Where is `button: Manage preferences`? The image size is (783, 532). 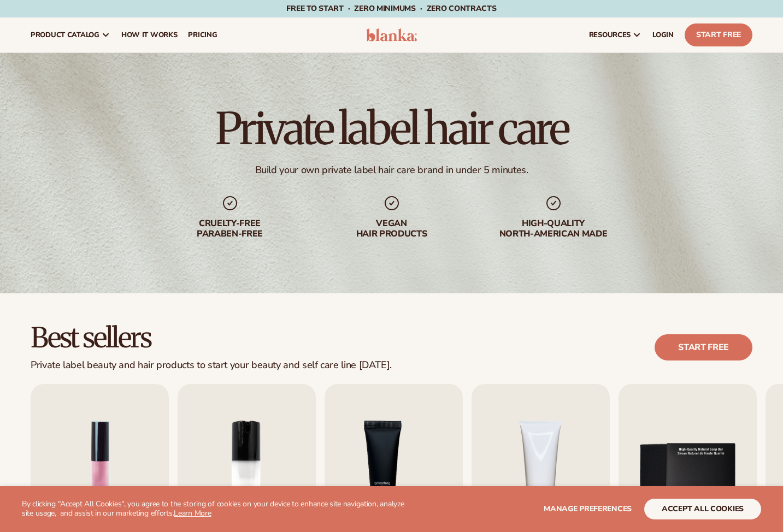
button: Manage preferences is located at coordinates (587, 509).